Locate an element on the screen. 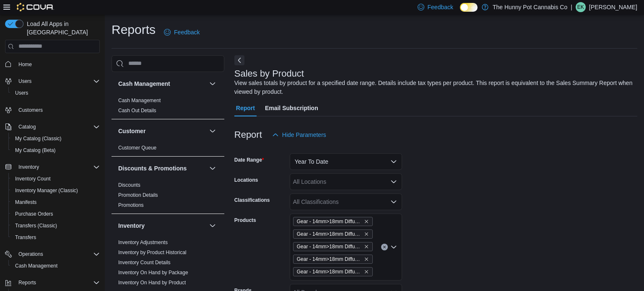 This screenshot has height=291, width=644. button: Inventory Manager (Classic) is located at coordinates (56, 191).